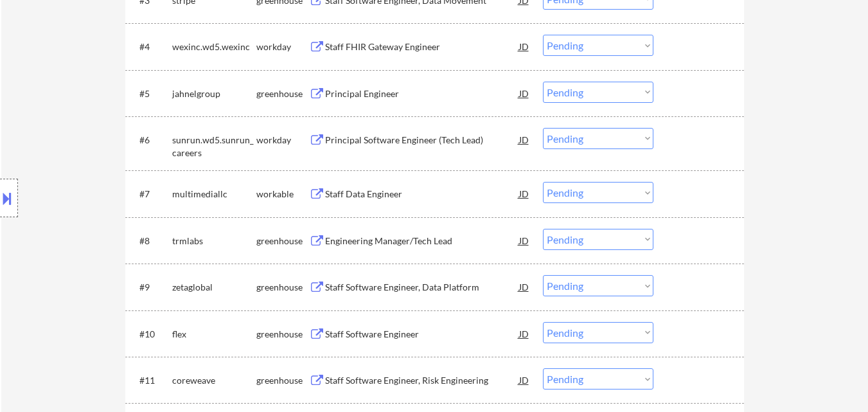  Describe the element at coordinates (422, 241) in the screenshot. I see `div: Engineering Manager/Tech Lead` at that location.